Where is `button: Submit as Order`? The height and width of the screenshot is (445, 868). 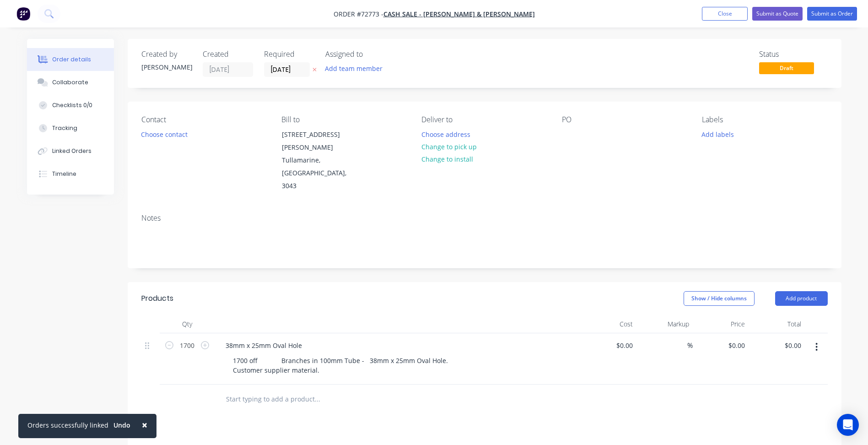 button: Submit as Order is located at coordinates (831, 14).